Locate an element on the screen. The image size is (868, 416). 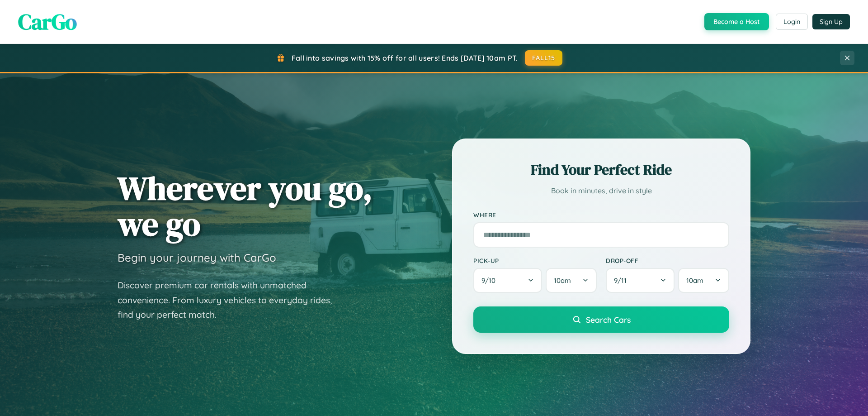
button: Login is located at coordinates (792, 22).